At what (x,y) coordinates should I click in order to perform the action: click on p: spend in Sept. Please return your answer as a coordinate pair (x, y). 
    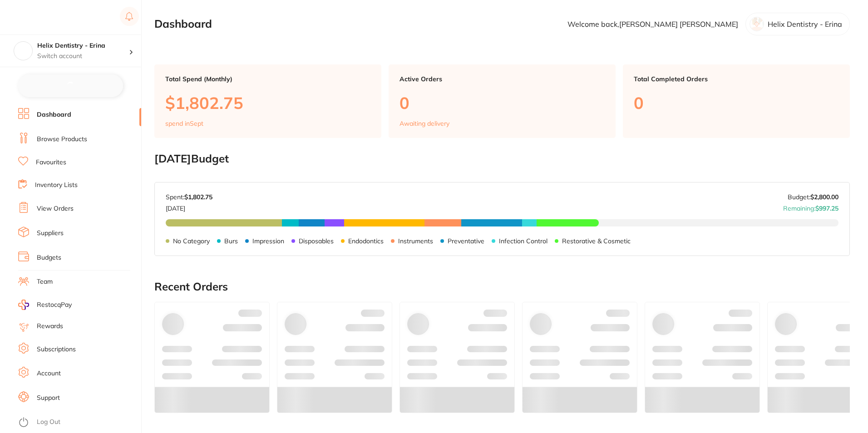
    Looking at the image, I should click on (185, 124).